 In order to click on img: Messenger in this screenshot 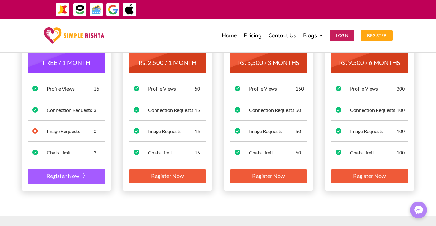, I will do `click(418, 210)`.